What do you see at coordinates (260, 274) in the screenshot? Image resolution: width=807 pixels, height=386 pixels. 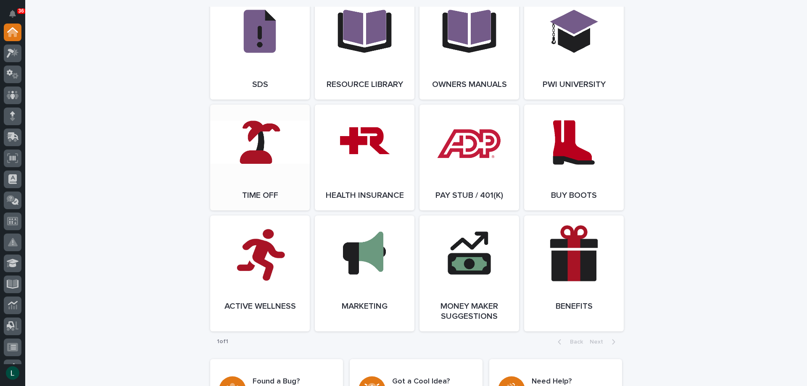 I see `a: Active Wellness` at bounding box center [260, 274].